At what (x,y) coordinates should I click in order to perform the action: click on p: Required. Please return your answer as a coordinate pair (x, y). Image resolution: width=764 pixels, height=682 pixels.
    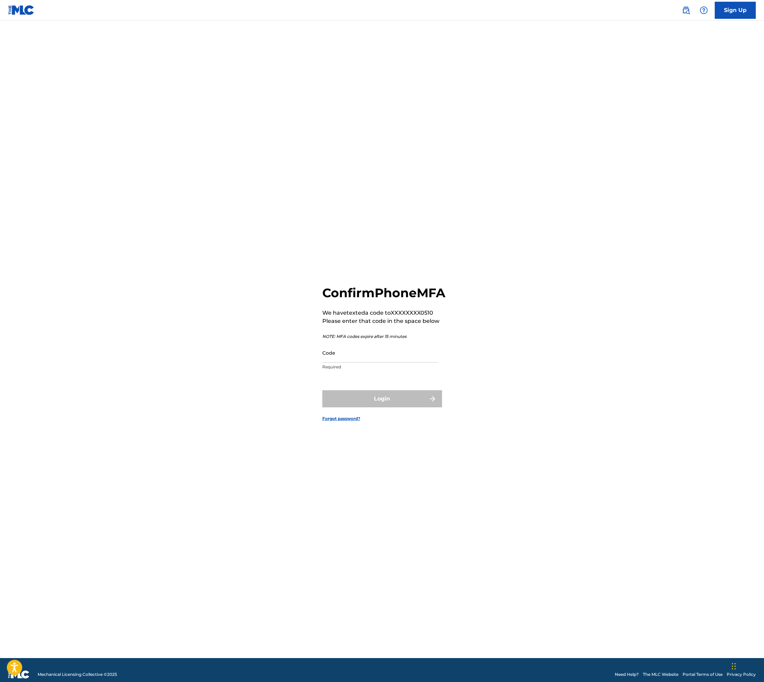
    Looking at the image, I should click on (380, 367).